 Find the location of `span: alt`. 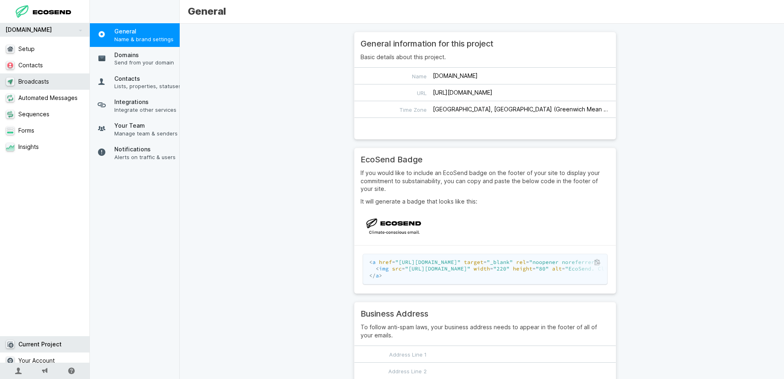

span: alt is located at coordinates (557, 269).